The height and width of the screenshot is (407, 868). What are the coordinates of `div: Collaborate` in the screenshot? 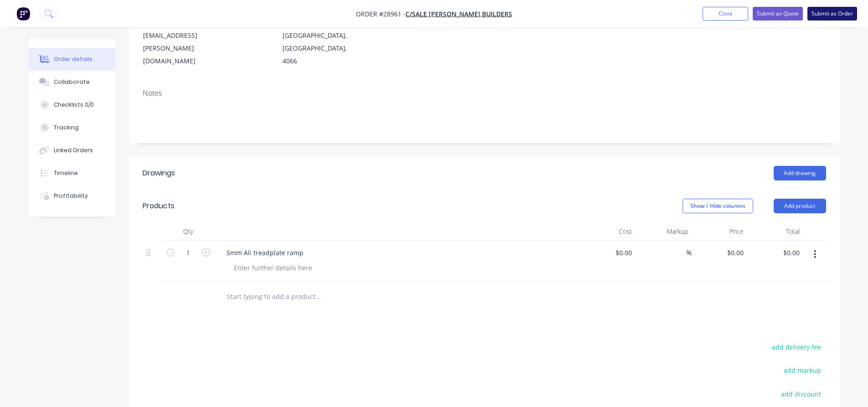 It's located at (72, 82).